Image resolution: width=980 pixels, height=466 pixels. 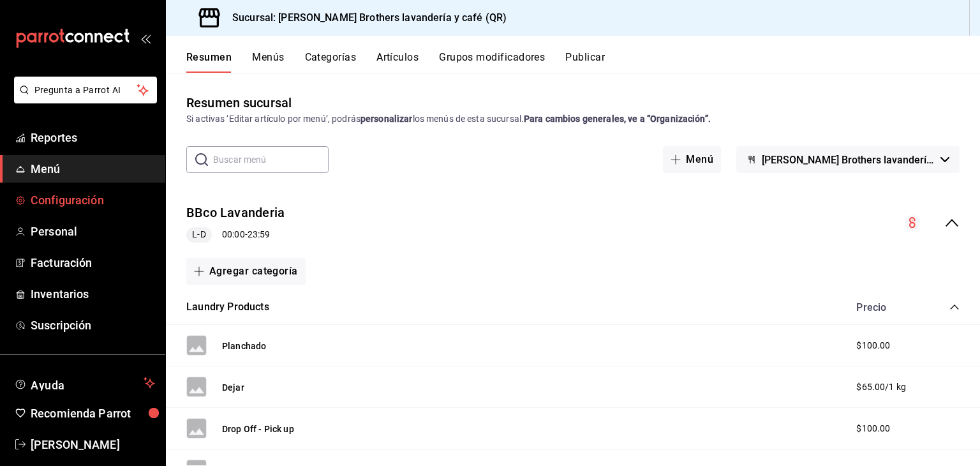 What do you see at coordinates (492, 62) in the screenshot?
I see `button: Grupos modificadores` at bounding box center [492, 62].